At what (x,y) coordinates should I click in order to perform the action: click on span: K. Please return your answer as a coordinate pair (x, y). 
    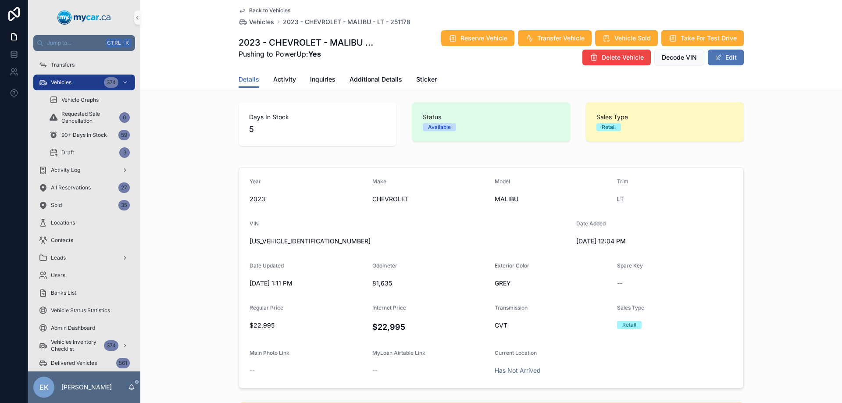
    Looking at the image, I should click on (127, 43).